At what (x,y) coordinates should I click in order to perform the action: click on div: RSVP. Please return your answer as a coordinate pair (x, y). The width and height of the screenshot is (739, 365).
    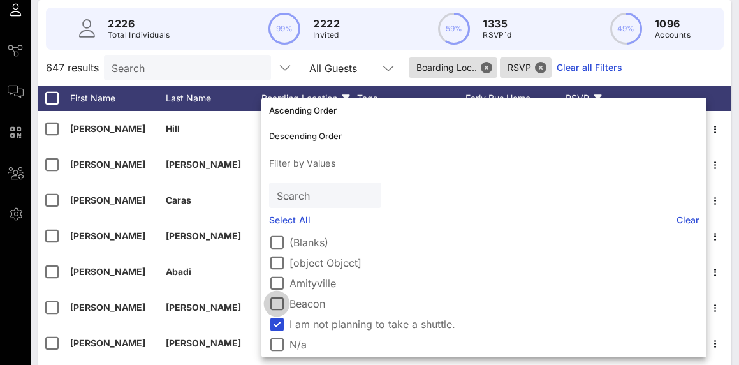
    Looking at the image, I should click on (584, 98).